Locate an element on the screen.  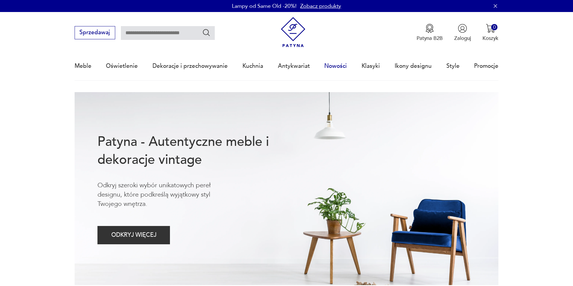
img: Ikona koszyka is located at coordinates (490, 28).